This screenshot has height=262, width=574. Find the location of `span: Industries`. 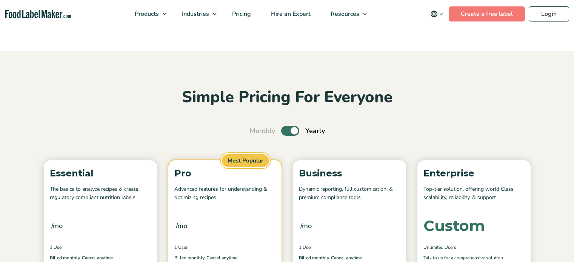

span: Industries is located at coordinates (195, 14).